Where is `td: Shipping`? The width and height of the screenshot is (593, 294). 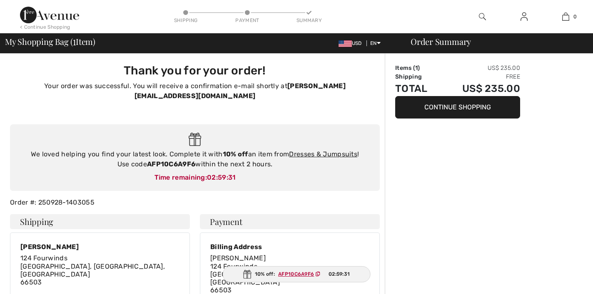
td: Shipping is located at coordinates (417, 77).